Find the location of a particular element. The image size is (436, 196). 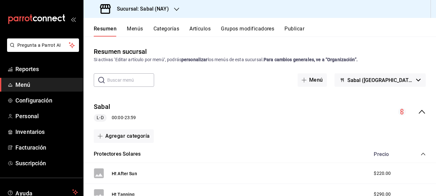

button: open_drawer_menu is located at coordinates (73, 19).